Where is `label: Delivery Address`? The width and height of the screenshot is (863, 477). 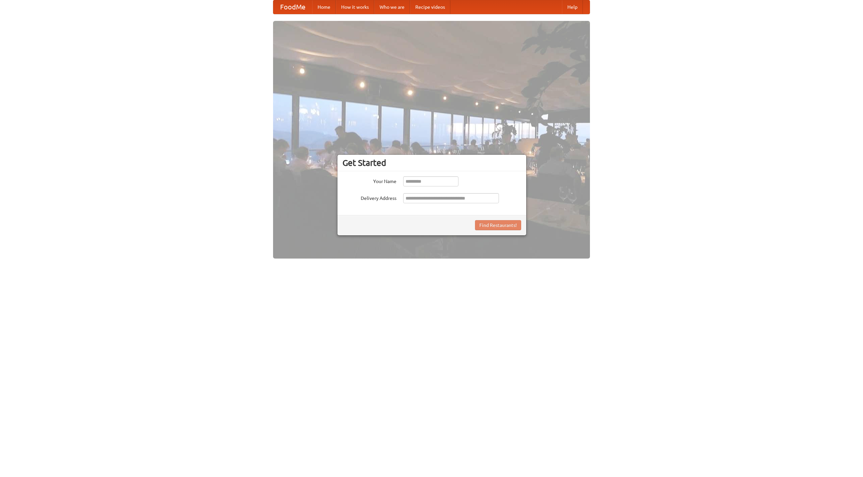 label: Delivery Address is located at coordinates (369, 197).